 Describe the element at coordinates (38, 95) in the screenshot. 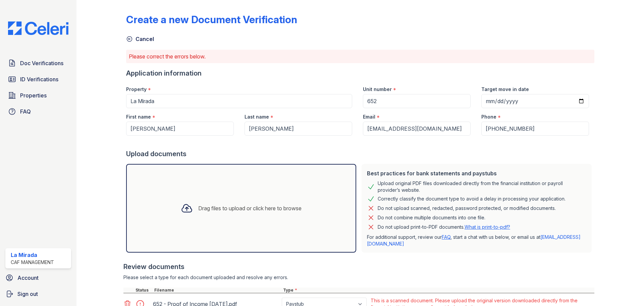

I see `a: Properties` at that location.